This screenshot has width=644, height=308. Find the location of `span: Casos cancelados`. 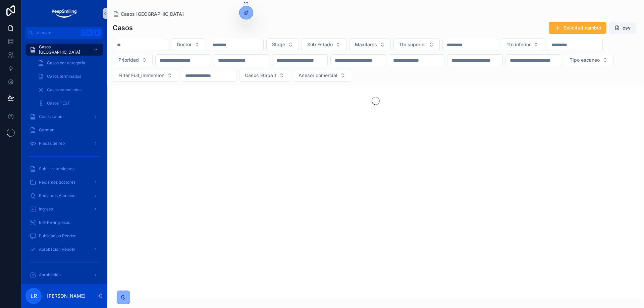

span: Casos cancelados is located at coordinates (64, 90).